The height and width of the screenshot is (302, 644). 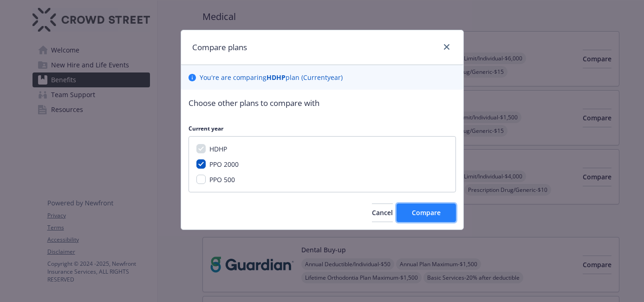 I want to click on span: PPO 500, so click(x=222, y=179).